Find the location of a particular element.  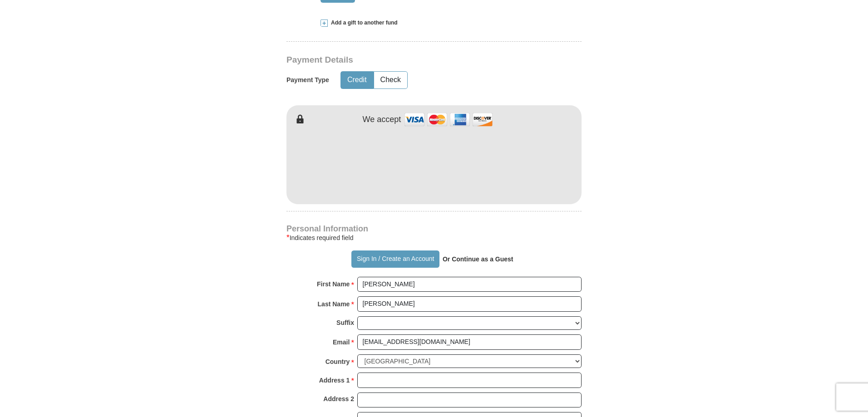

button: Credit is located at coordinates (357, 80).